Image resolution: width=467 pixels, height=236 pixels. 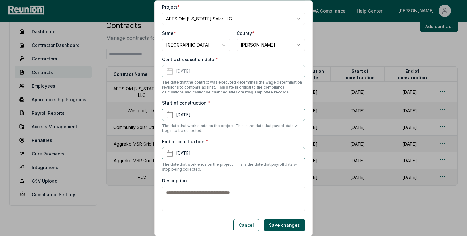 What do you see at coordinates (234, 167) in the screenshot?
I see `p: The date that work ends on the project. This is the date that payroll data will stop being collec...` at bounding box center [234, 167].